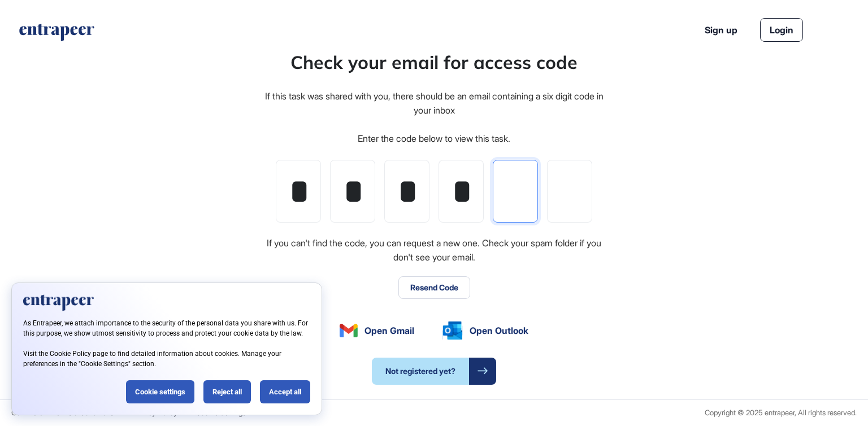 The image size is (868, 426). What do you see at coordinates (434, 250) in the screenshot?
I see `div: If you can't find the code, you can request a new one. Check your spam folder if you don't see yo...` at bounding box center [434, 250].